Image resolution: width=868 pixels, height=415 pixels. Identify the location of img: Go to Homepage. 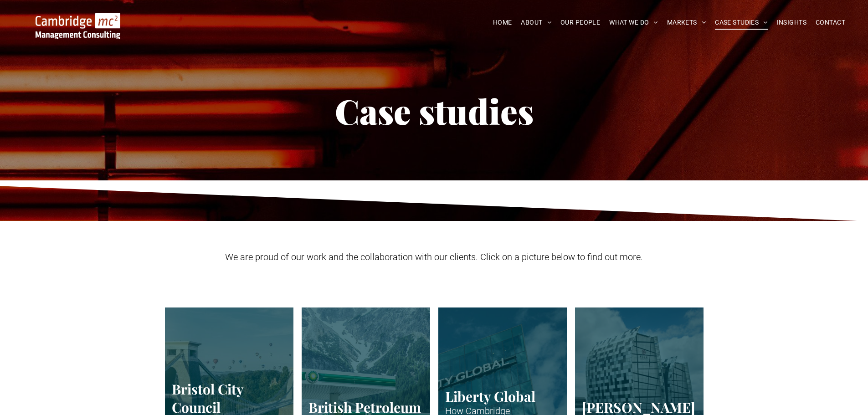
(78, 26).